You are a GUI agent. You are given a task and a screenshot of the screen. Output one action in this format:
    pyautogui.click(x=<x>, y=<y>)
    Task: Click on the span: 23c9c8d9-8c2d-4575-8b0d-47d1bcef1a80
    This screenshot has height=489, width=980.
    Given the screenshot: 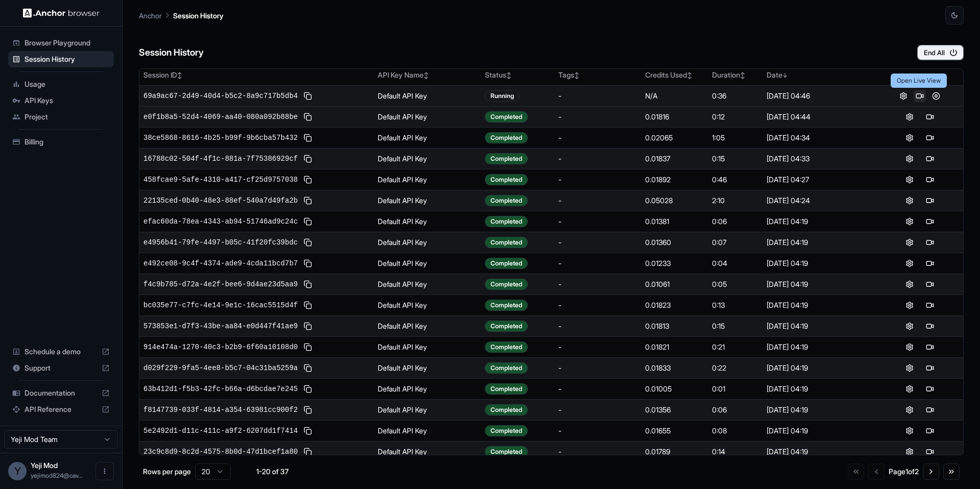 What is the action you would take?
    pyautogui.click(x=220, y=452)
    